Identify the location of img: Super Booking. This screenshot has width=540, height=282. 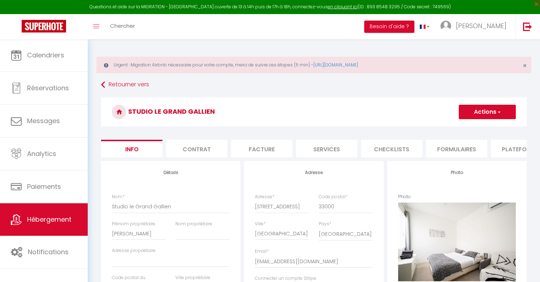
(44, 26).